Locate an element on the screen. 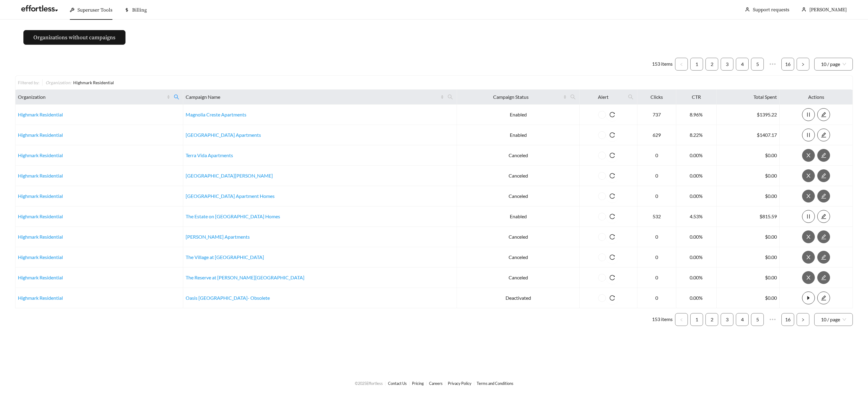 This screenshot has width=868, height=394. li: 5 is located at coordinates (757, 64).